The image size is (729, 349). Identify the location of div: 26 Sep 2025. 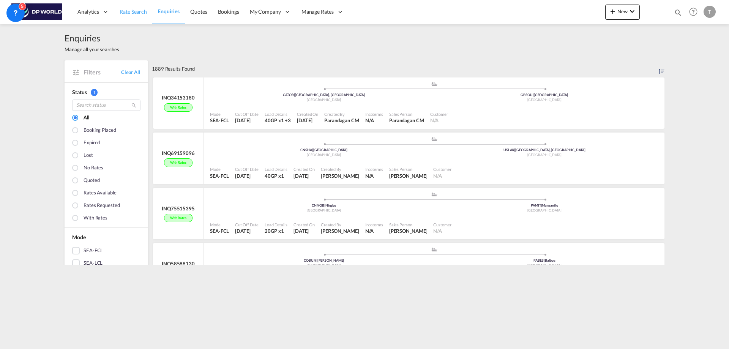
(247, 231).